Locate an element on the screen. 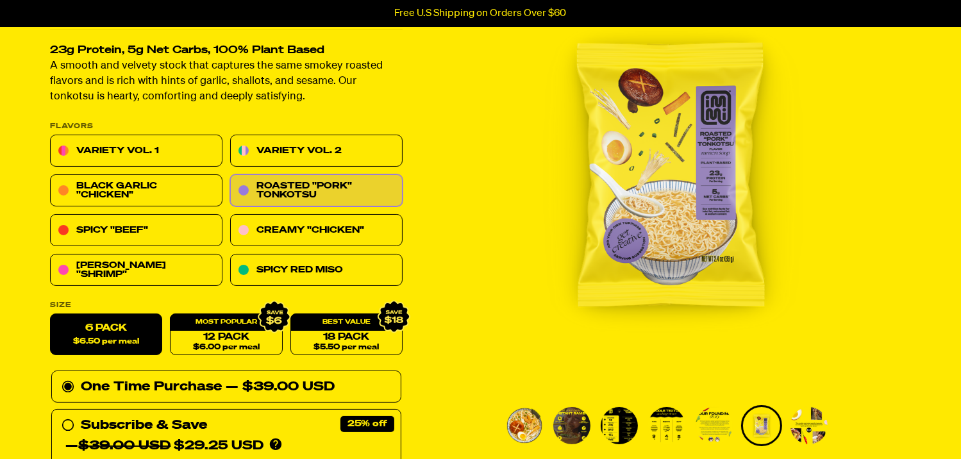  a: Black Garlic "Chicken" is located at coordinates (136, 191).